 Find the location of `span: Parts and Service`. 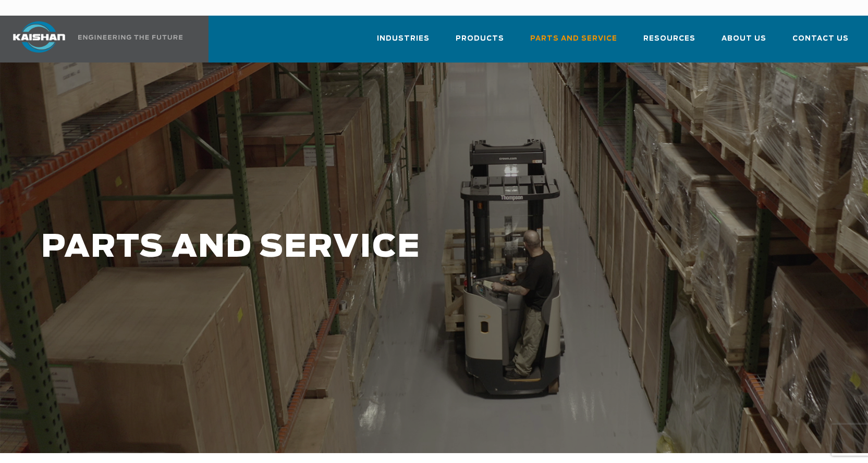

span: Parts and Service is located at coordinates (573, 39).